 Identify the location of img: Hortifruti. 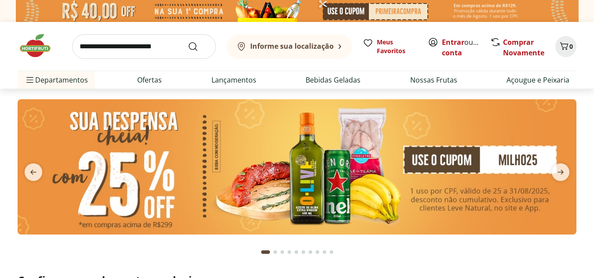
(40, 46).